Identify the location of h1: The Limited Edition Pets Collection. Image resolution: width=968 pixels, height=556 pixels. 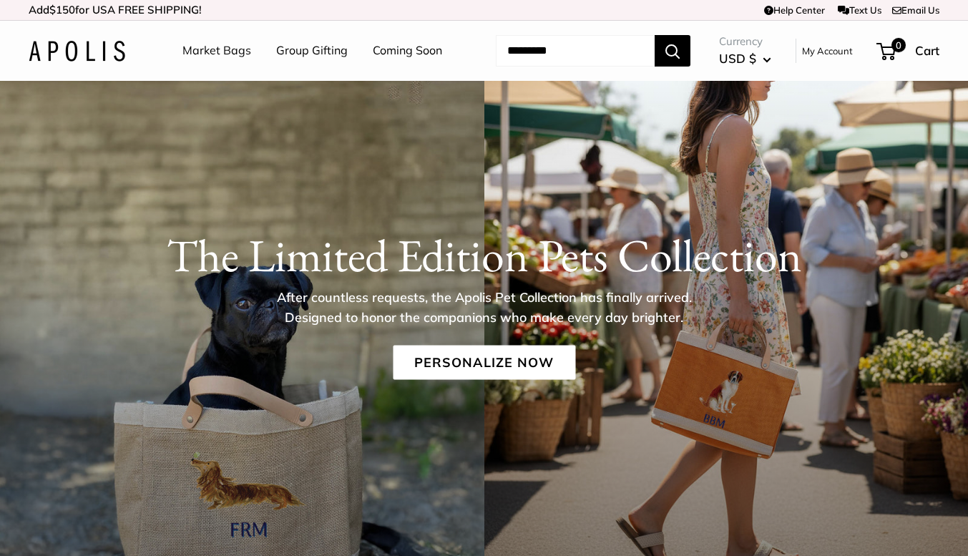
(483, 255).